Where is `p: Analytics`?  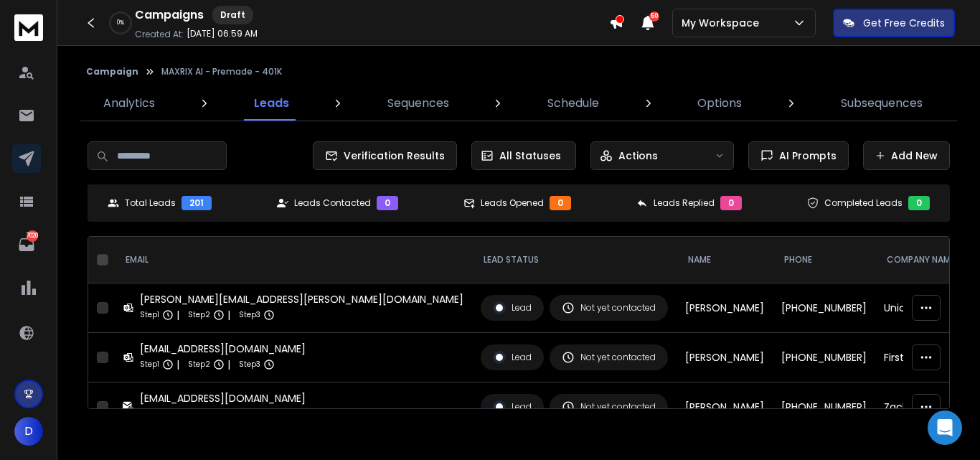 p: Analytics is located at coordinates (129, 103).